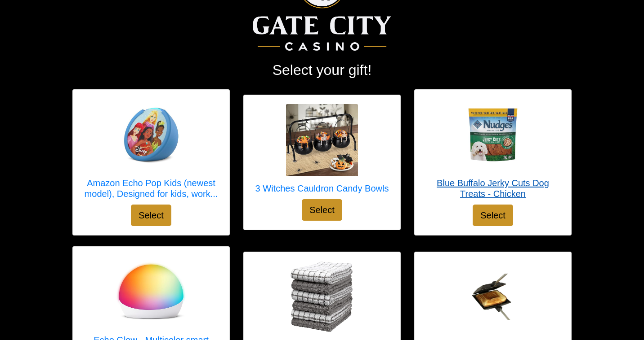 The width and height of the screenshot is (644, 340). Describe the element at coordinates (151, 189) in the screenshot. I see `h5: Amazon Echo Pop Kids (newest model), Designed for kids, work...` at that location.